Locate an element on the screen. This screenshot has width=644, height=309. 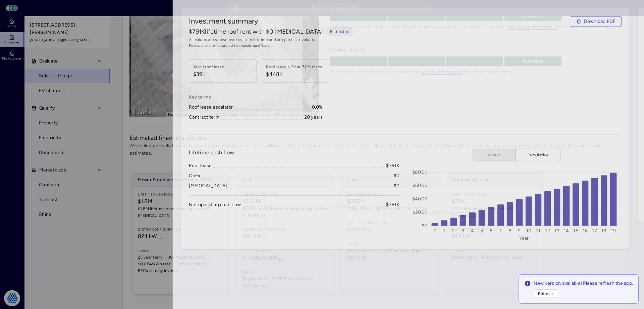
span: All values are shown over system lifetime and are post-tax values. is located at coordinates (405, 39).